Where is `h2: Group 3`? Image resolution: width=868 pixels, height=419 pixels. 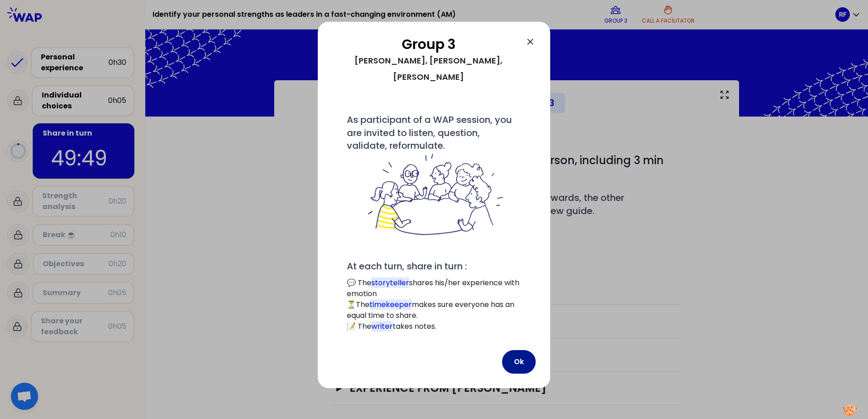
h2: Group 3 is located at coordinates (428, 45).